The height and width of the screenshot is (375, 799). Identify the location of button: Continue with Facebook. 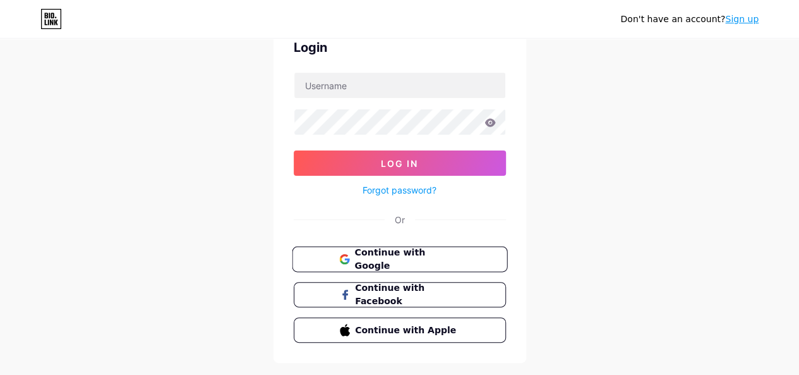
(400, 294).